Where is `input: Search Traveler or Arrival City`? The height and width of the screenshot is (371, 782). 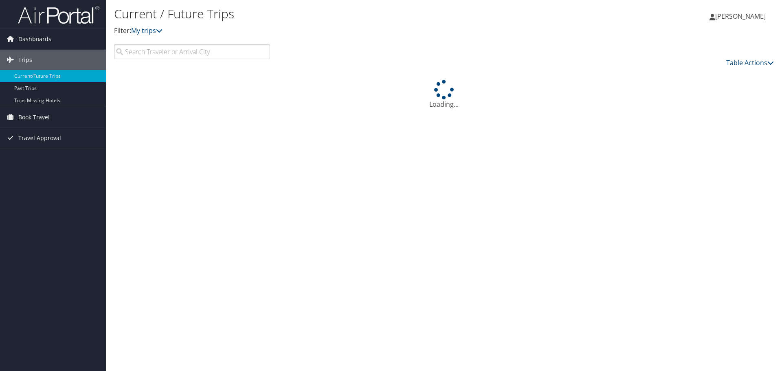
input: Search Traveler or Arrival City is located at coordinates (192, 52).